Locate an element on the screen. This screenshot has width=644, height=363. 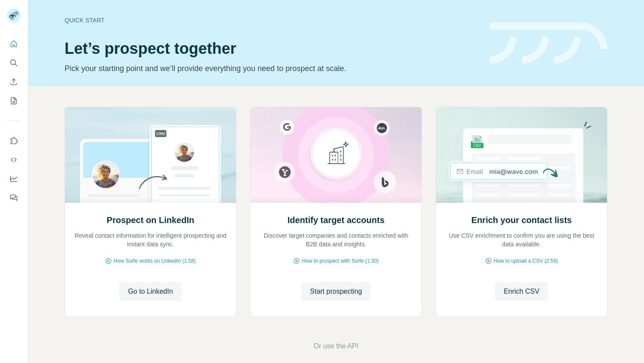
span: How to prospect with Surfe (1:30) is located at coordinates (340, 261).